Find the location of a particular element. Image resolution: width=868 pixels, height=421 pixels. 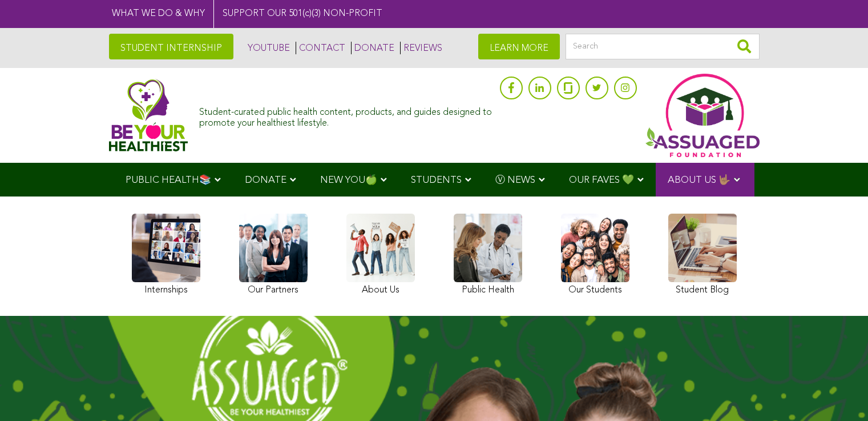

span: Ⓥ NEWS is located at coordinates (515, 180).